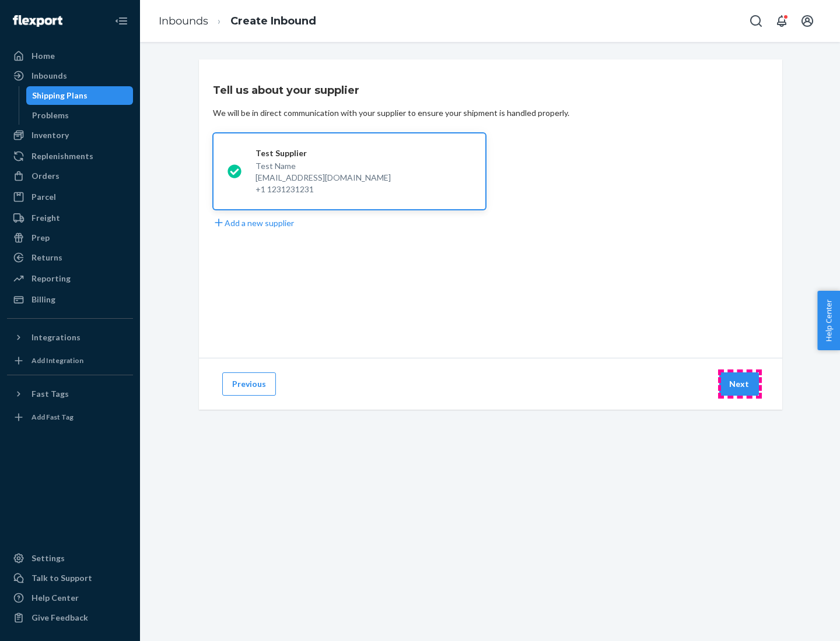 The image size is (840, 641). What do you see at coordinates (49, 76) in the screenshot?
I see `div: Inbounds` at bounding box center [49, 76].